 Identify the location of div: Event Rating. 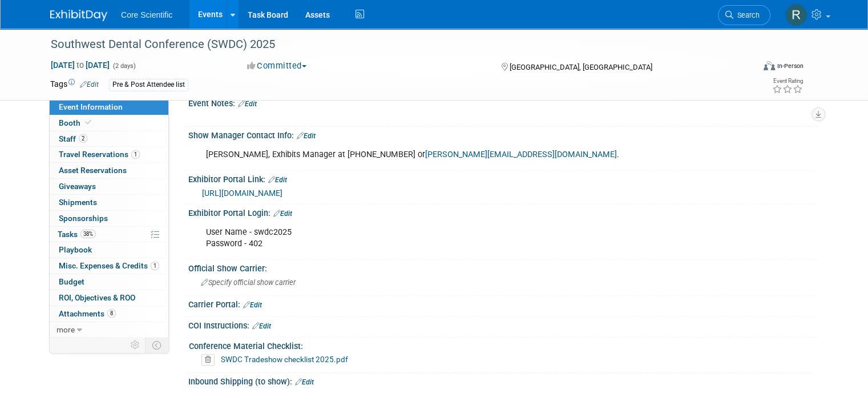
(788, 81).